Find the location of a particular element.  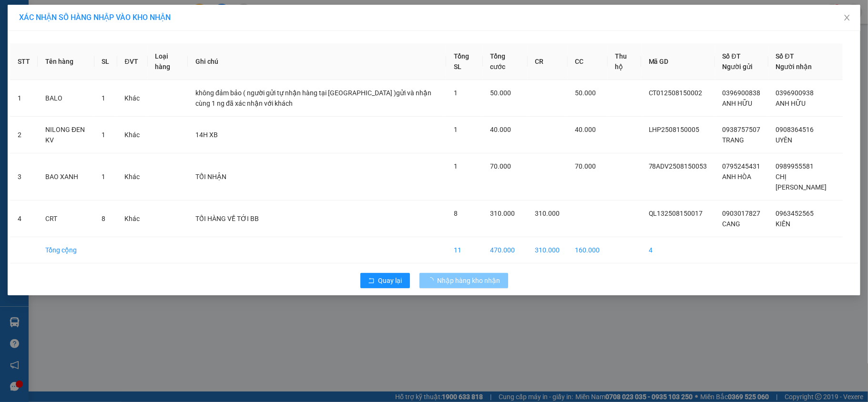

th: CC is located at coordinates (587, 61).